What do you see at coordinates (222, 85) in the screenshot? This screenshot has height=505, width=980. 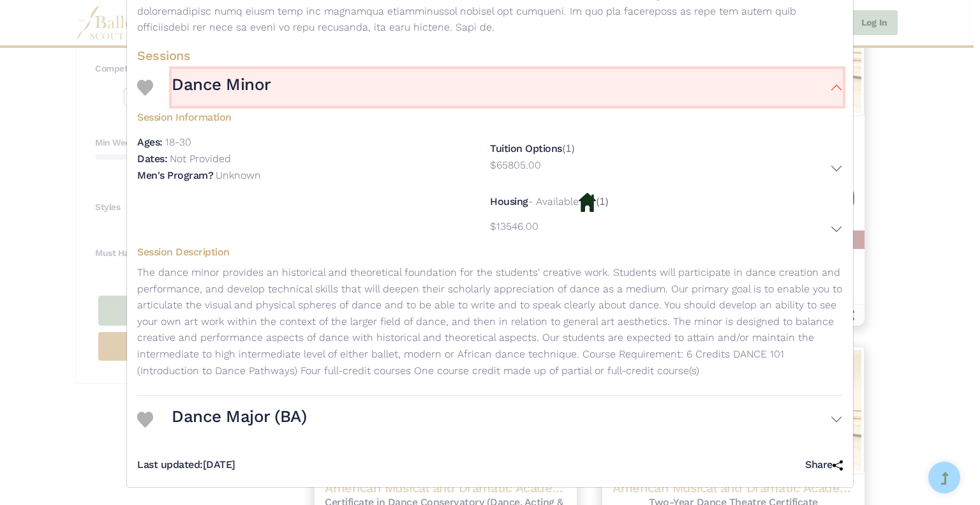 I see `h3: Dance Minor` at bounding box center [222, 85].